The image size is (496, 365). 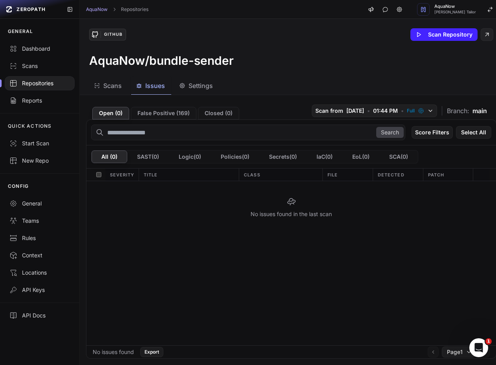 What do you see at coordinates (135, 9) in the screenshot?
I see `a: Repositories` at bounding box center [135, 9].